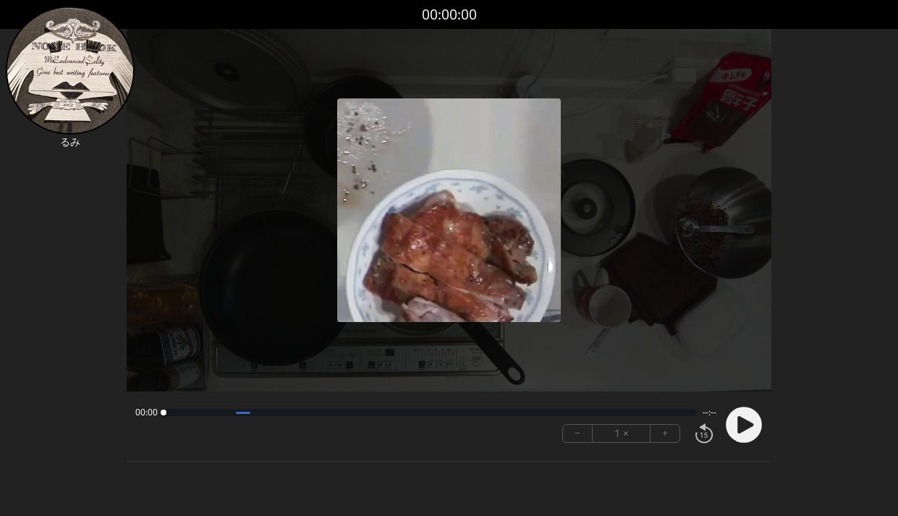 The width and height of the screenshot is (898, 516). Describe the element at coordinates (449, 210) in the screenshot. I see `img: Poster Image` at that location.